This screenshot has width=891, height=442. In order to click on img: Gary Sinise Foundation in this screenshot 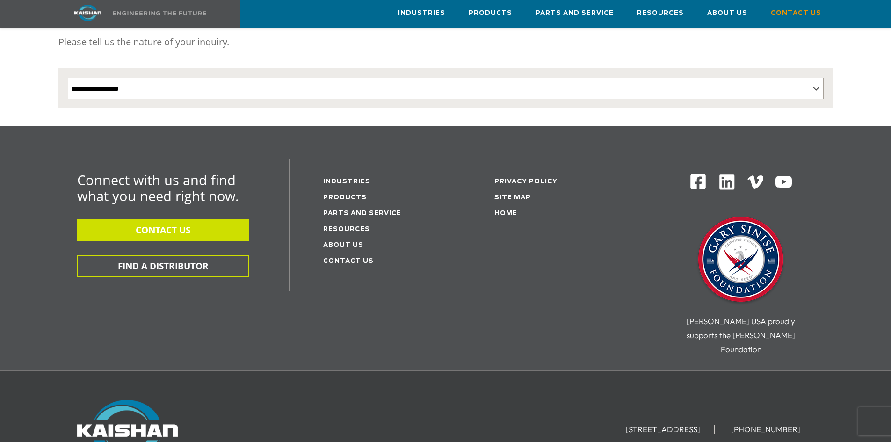, I will do `click(741, 261)`.